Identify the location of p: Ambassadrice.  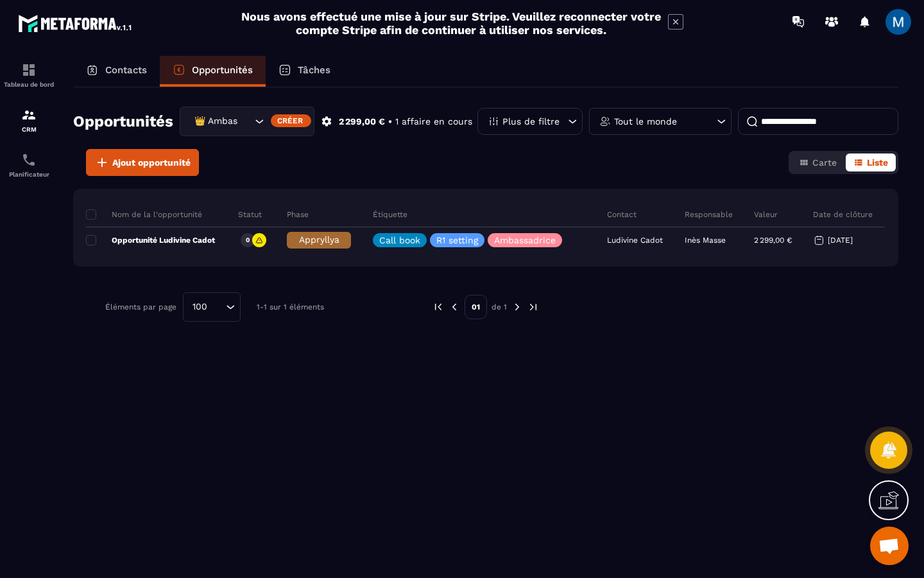
(525, 240).